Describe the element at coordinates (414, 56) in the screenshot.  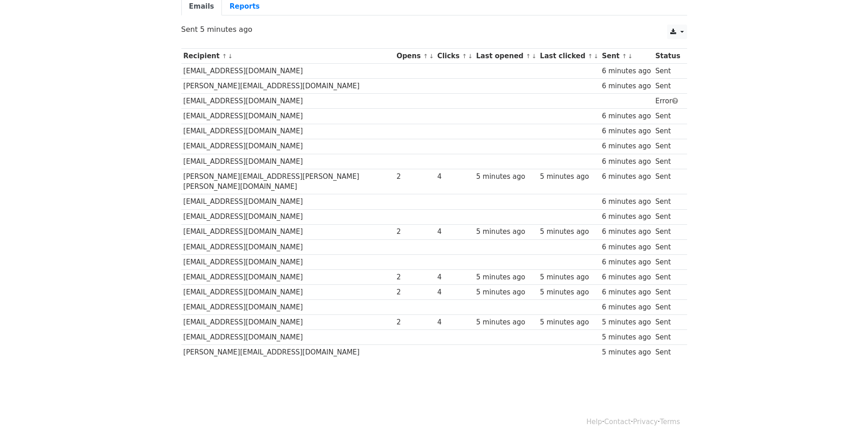
I see `th: Opens` at that location.